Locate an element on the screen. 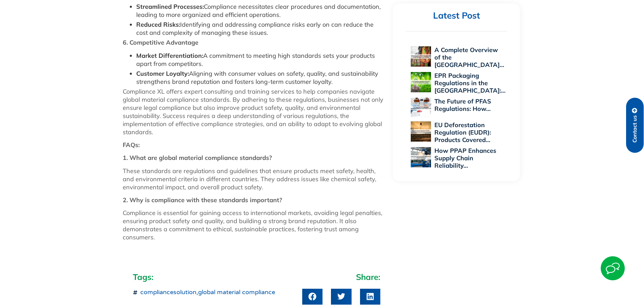 Image resolution: width=644 pixels, height=308 pixels. p: Compliance XL offers expert consulting and training services to help companies navigate global ma... is located at coordinates (255, 112).